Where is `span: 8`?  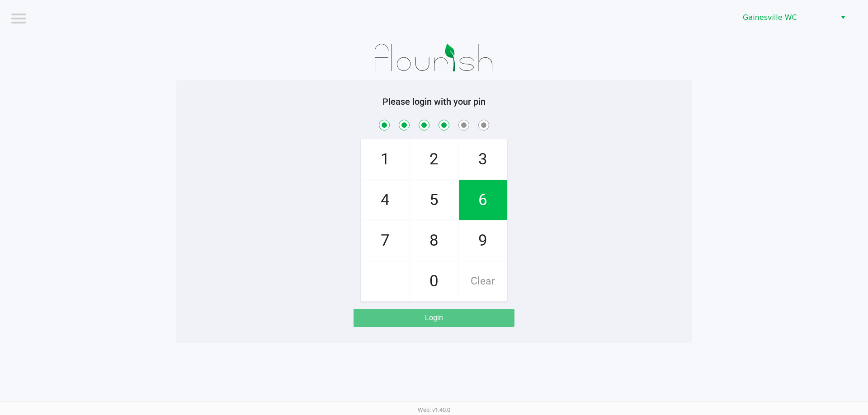 span: 8 is located at coordinates (434, 241).